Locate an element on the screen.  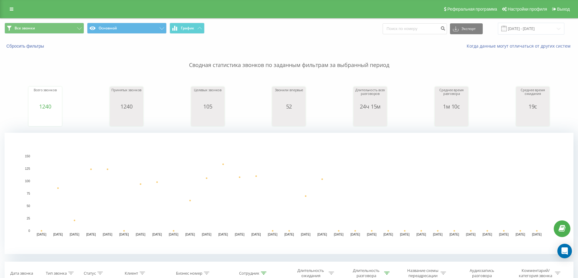
input: Поиск по номеру is located at coordinates (415, 29).